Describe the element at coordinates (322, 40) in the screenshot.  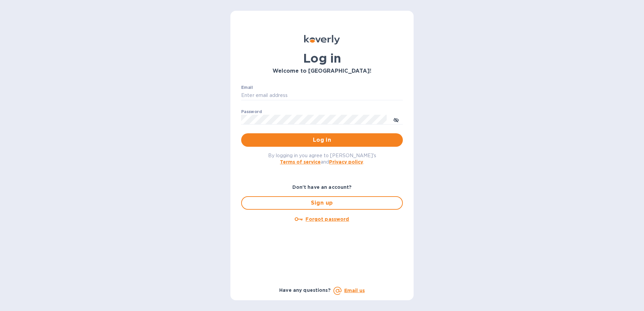
I see `img: Koverly` at that location.